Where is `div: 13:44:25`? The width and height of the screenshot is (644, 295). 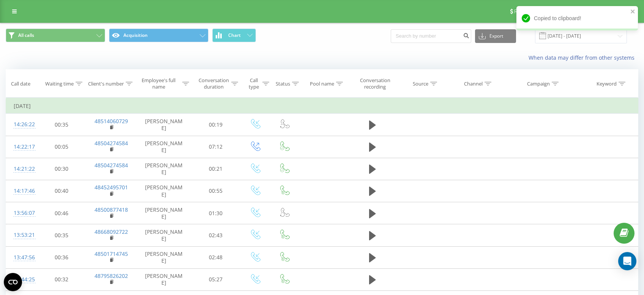
div: 13:44:25 is located at coordinates (22, 279).